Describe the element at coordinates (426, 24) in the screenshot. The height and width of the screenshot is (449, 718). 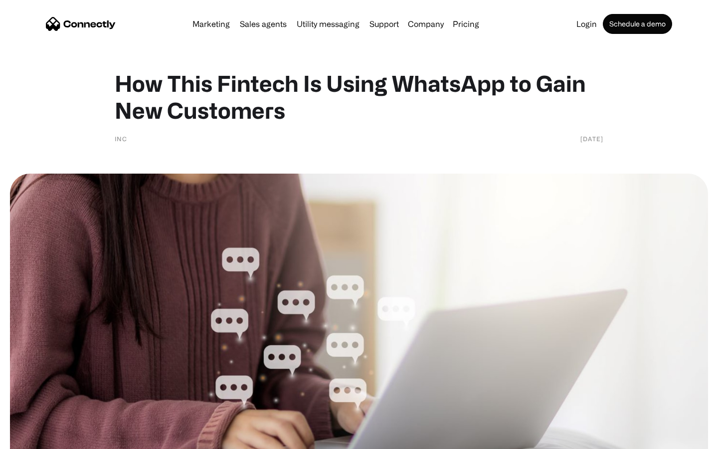
I see `div: Company` at that location.